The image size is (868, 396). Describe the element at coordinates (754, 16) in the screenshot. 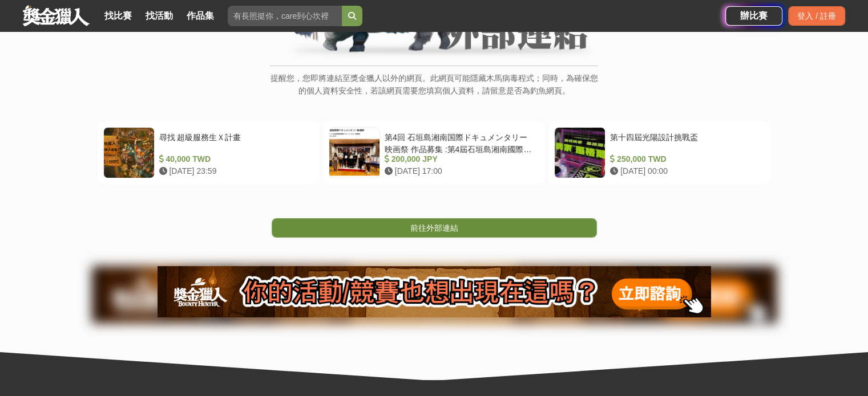

I see `a: 辦比賽` at that location.